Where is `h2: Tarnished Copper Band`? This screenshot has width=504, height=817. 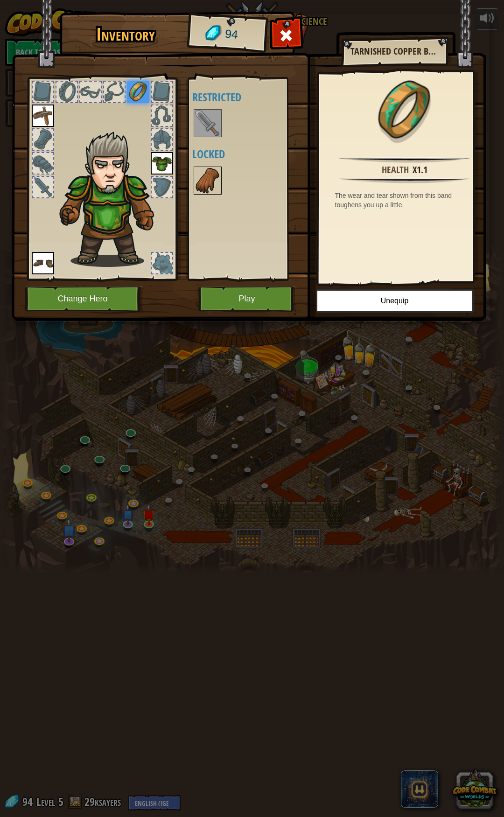
h2: Tarnished Copper Band is located at coordinates (394, 51).